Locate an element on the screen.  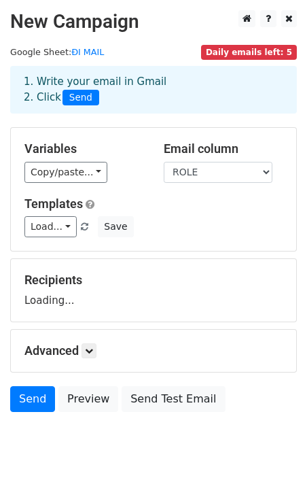
a: ĐI MAIL is located at coordinates (88, 52).